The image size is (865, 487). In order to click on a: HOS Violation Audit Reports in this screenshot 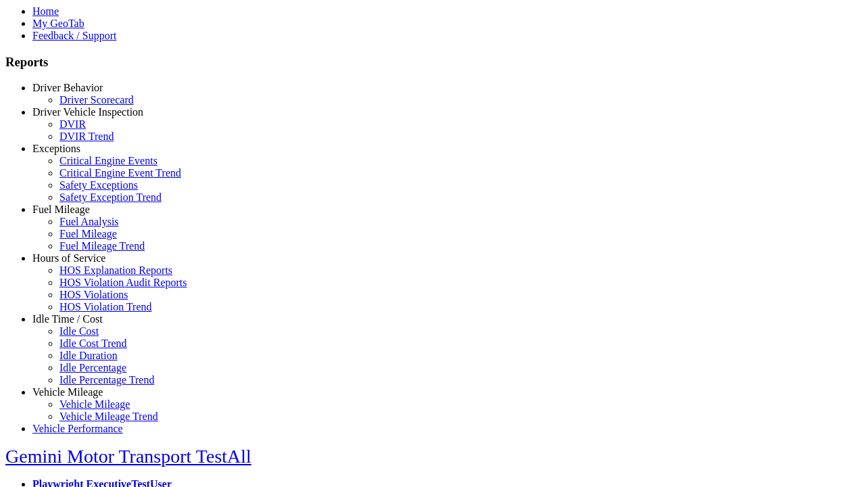, I will do `click(123, 282)`.